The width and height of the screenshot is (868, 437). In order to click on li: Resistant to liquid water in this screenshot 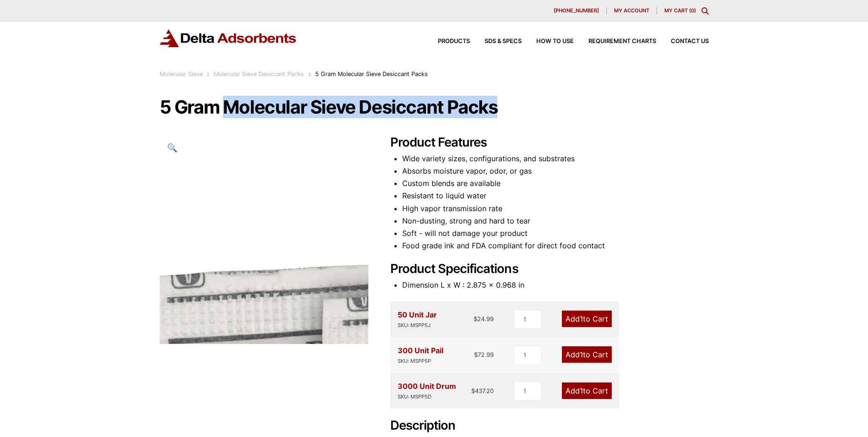, I will do `click(556, 196)`.